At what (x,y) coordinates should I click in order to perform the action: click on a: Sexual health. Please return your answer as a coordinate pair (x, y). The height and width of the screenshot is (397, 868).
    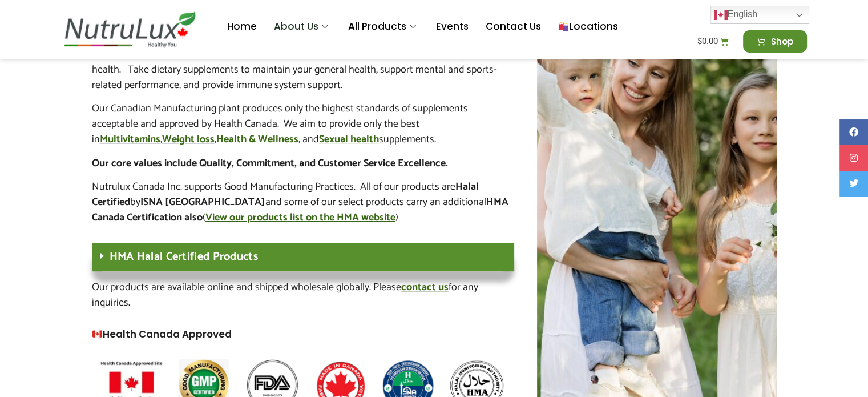
    Looking at the image, I should click on (348, 140).